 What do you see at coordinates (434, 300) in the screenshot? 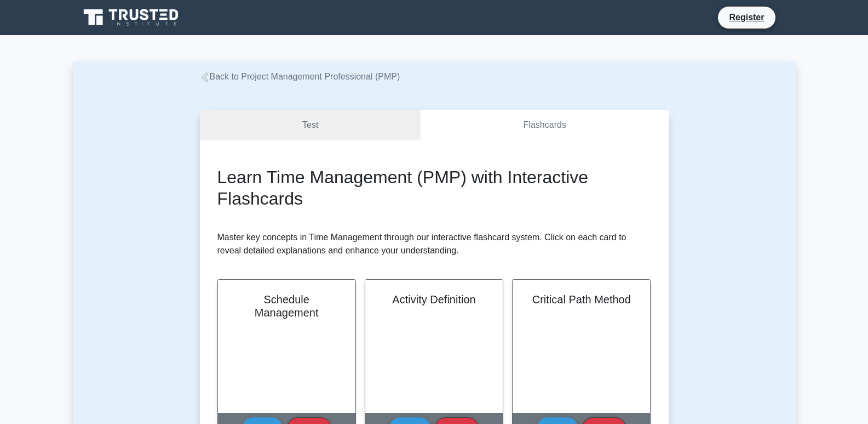
I see `h2: Activity Definition` at bounding box center [434, 300].